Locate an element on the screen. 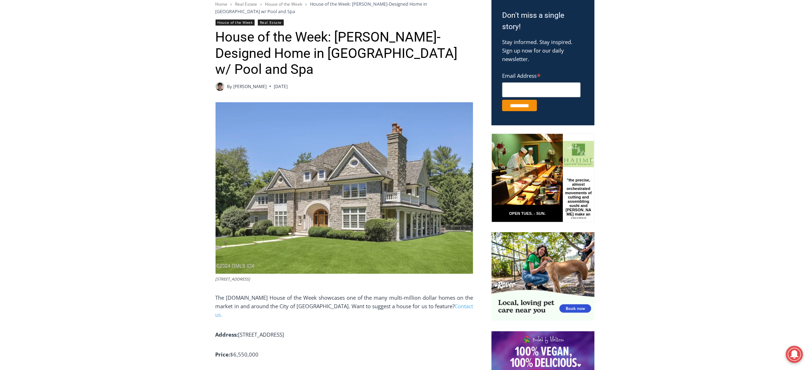  h3: Don't miss a single story! is located at coordinates (543, 21).